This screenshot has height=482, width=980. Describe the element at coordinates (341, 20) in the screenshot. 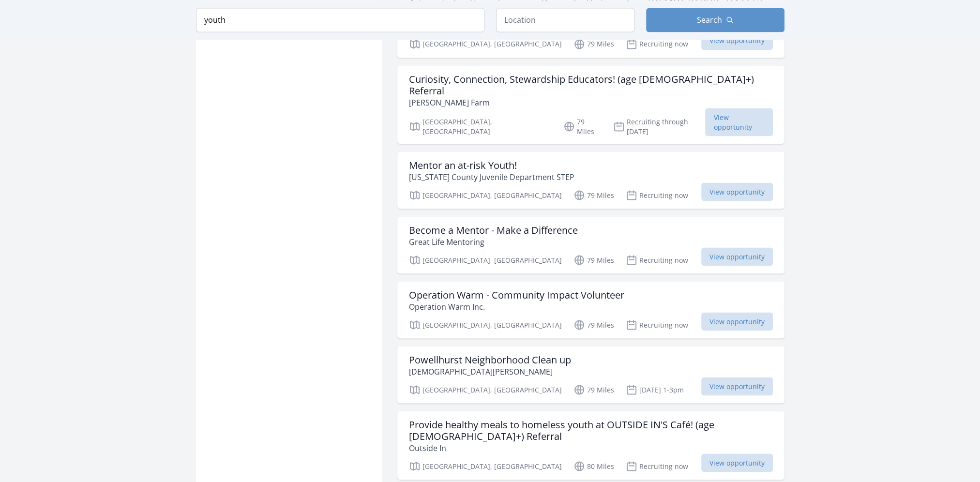

I see `input: Keyword` at that location.